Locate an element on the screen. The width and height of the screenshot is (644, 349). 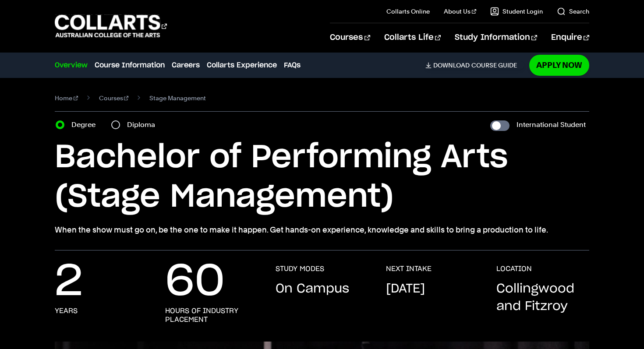
a: FAQs is located at coordinates (292, 65).